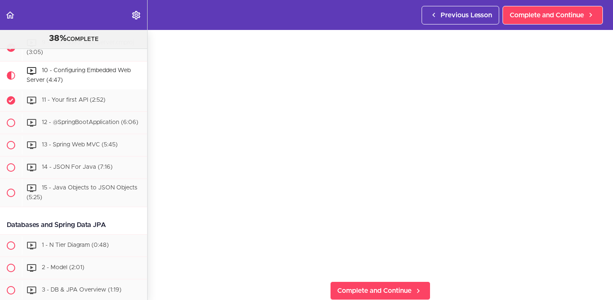  Describe the element at coordinates (78, 75) in the screenshot. I see `span: 10 - Configuring Embedded Web Server (4:47)` at that location.